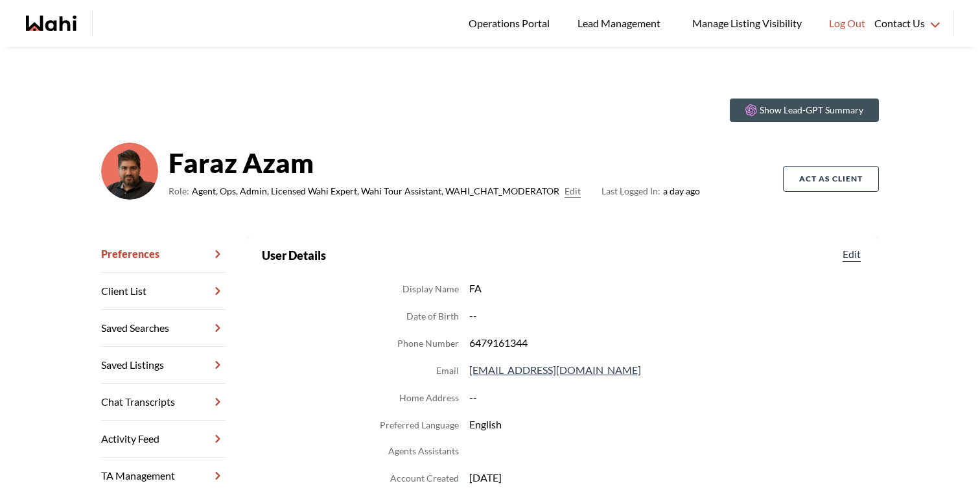  I want to click on a: Chat Transcripts, so click(164, 402).